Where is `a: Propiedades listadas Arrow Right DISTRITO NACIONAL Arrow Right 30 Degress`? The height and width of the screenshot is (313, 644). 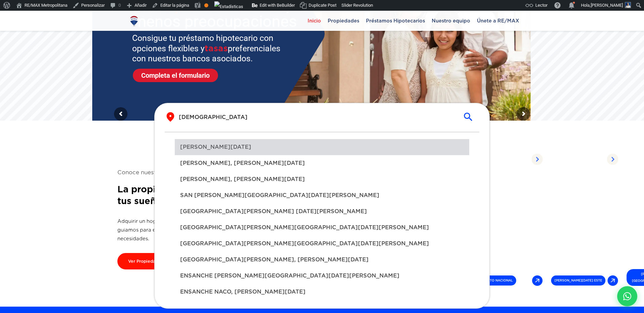
a: Propiedades listadas Arrow Right DISTRITO NACIONAL Arrow Right 30 Degress is located at coordinates (509, 219).